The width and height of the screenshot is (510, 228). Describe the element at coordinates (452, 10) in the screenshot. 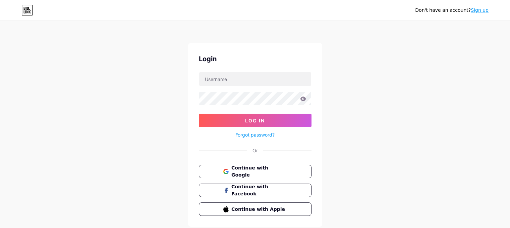

I see `div: Don't have an account?` at that location.